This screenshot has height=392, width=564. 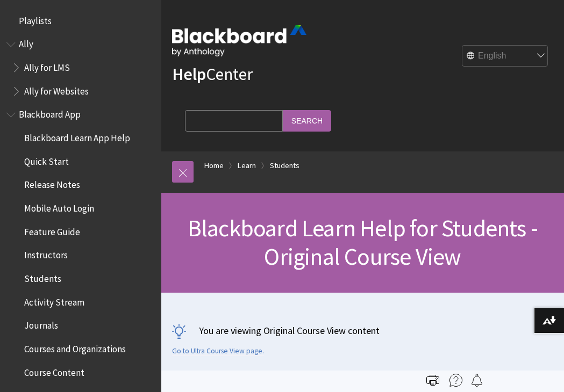 I want to click on span: Feature Guide, so click(x=52, y=230).